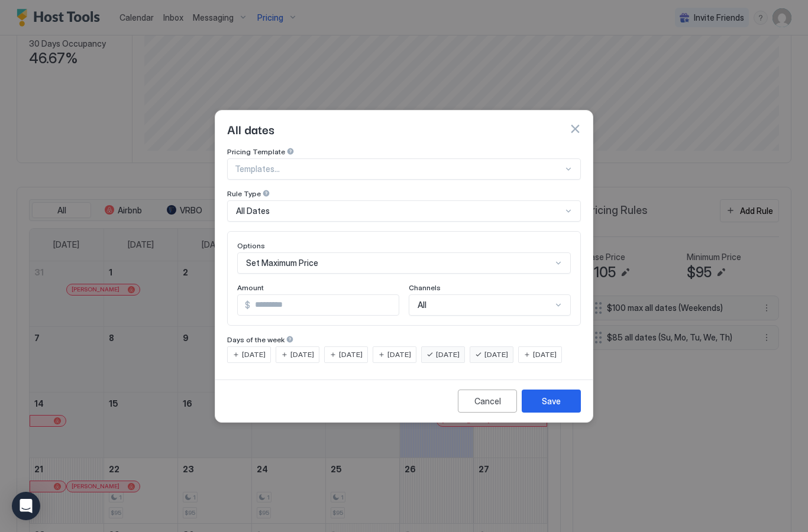 Image resolution: width=808 pixels, height=532 pixels. What do you see at coordinates (282, 263) in the screenshot?
I see `span: Set Maximum Price` at bounding box center [282, 263].